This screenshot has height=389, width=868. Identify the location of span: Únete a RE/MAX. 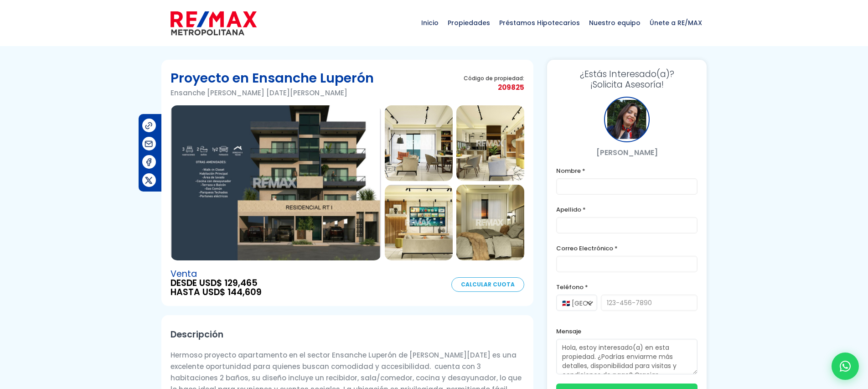
(676, 23).